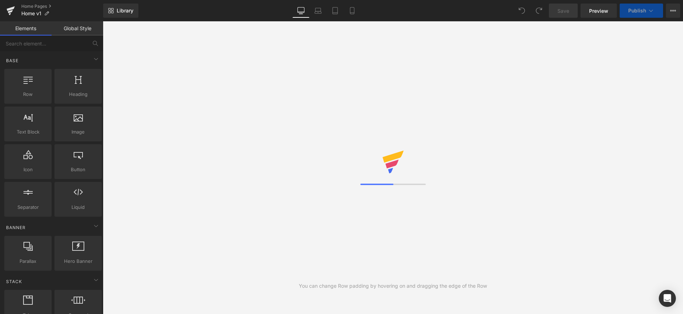 This screenshot has height=314, width=683. What do you see at coordinates (599, 11) in the screenshot?
I see `a: Preview` at bounding box center [599, 11].